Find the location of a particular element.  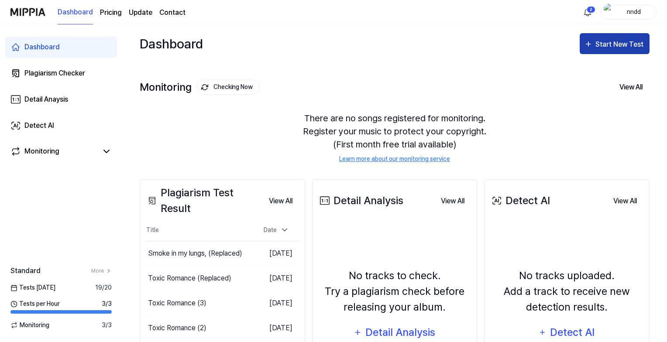

img: monitoring Icon is located at coordinates (205, 87).